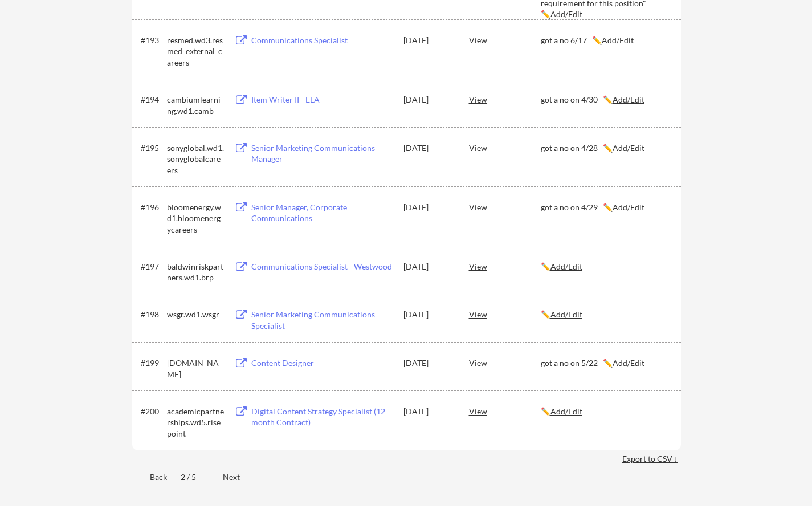 Image resolution: width=812 pixels, height=509 pixels. What do you see at coordinates (152, 267) in the screenshot?
I see `div: #197` at bounding box center [152, 267].